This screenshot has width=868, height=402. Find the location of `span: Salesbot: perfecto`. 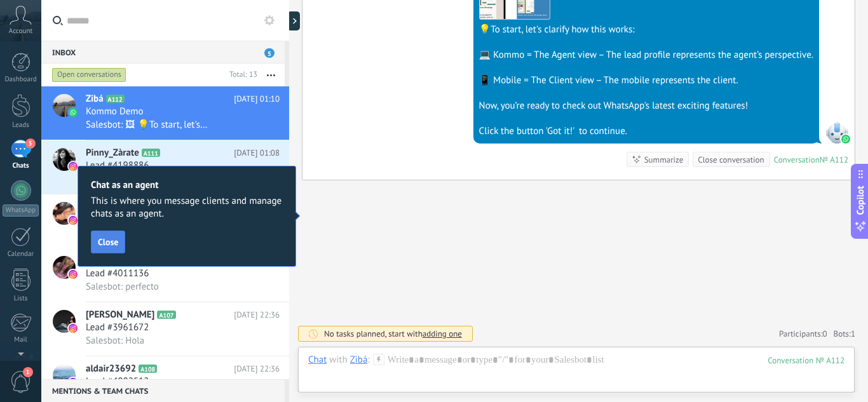

span: Salesbot: perfecto is located at coordinates (122, 287).